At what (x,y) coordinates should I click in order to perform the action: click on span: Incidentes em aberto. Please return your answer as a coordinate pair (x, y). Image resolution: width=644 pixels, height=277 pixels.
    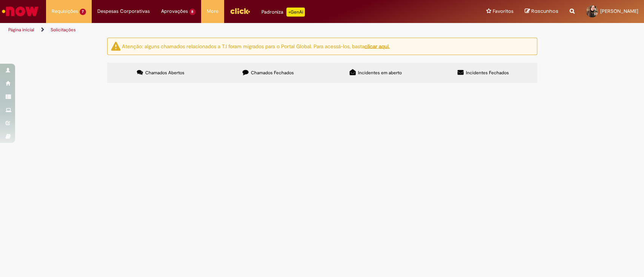
    Looking at the image, I should click on (380, 73).